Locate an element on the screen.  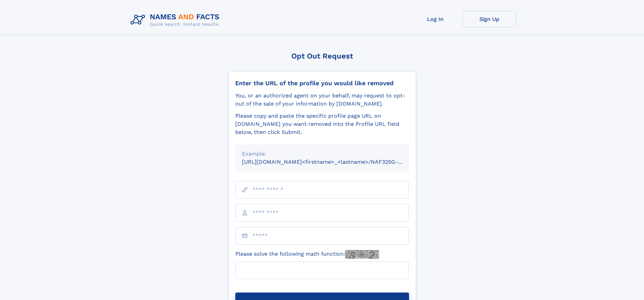
div: Example: is located at coordinates (322, 154).